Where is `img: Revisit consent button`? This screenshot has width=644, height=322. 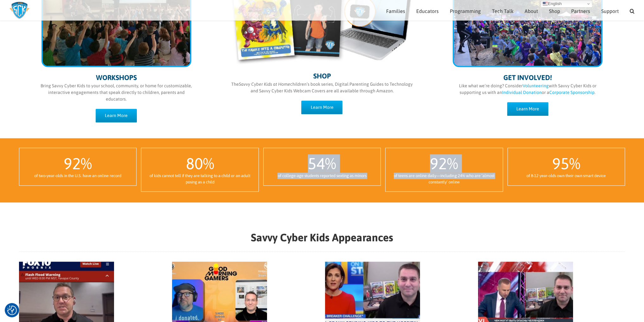 img: Revisit consent button is located at coordinates (12, 311).